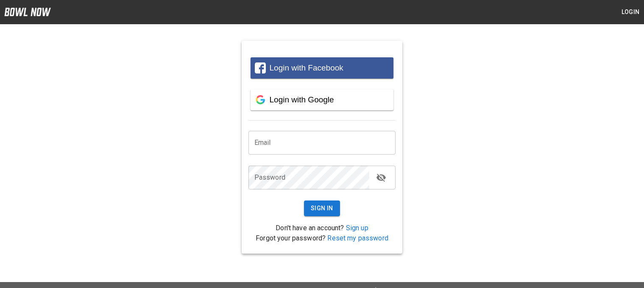 The height and width of the screenshot is (288, 644). Describe the element at coordinates (306, 67) in the screenshot. I see `span: Login with Facebook` at that location.